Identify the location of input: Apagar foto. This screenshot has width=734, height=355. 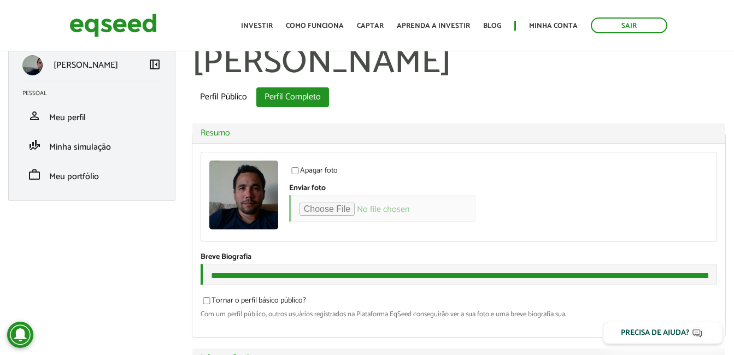
(295, 171).